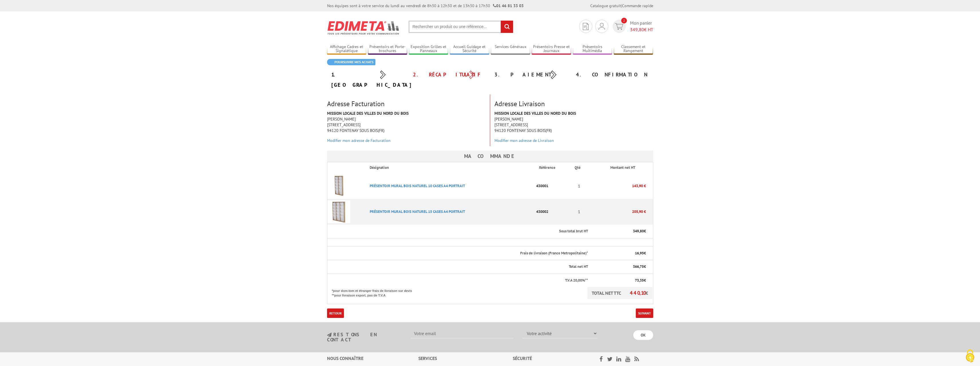  I want to click on button: Cookies (fenêtre modale), so click(970, 357).